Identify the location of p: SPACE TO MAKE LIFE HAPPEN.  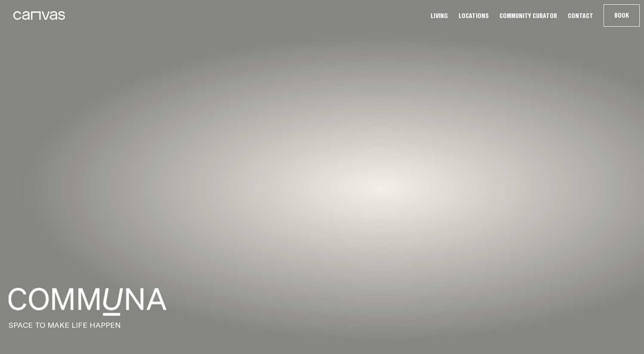
(322, 325).